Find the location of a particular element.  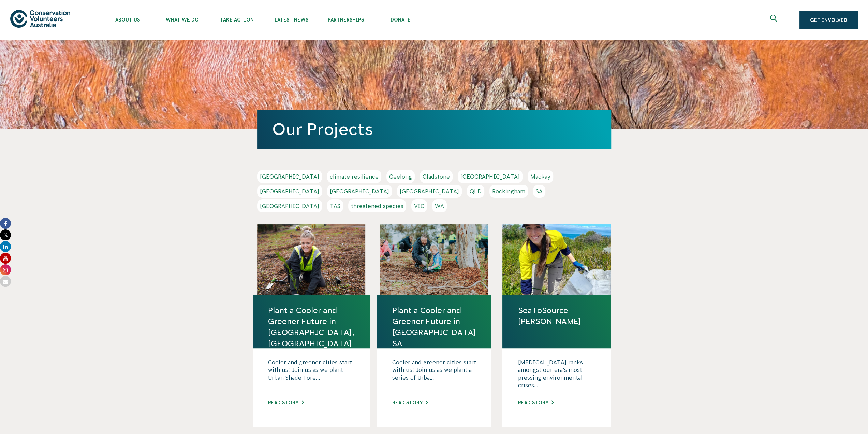

span: Expand search box is located at coordinates (774, 20).